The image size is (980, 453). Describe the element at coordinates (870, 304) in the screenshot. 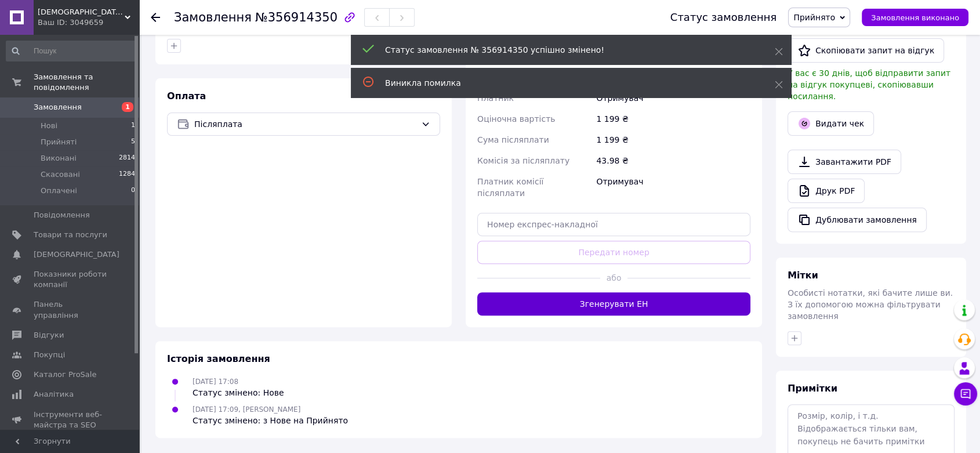

I see `span: Особисті нотатки, які бачите лише ви. З їх допомогою можна фільтрувати замовлення` at that location.